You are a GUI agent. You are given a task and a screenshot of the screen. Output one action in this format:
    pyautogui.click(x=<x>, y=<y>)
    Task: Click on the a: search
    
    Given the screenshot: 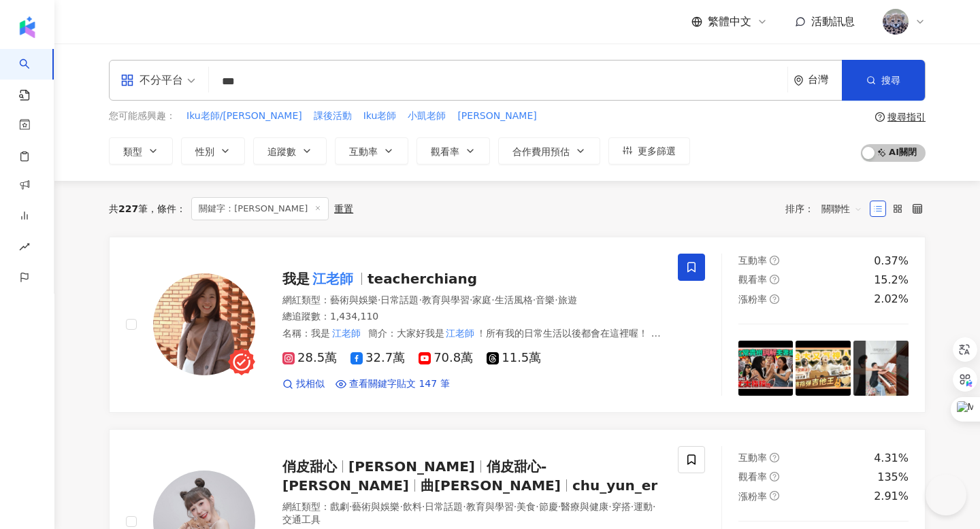 What is the action you would take?
    pyautogui.click(x=33, y=76)
    